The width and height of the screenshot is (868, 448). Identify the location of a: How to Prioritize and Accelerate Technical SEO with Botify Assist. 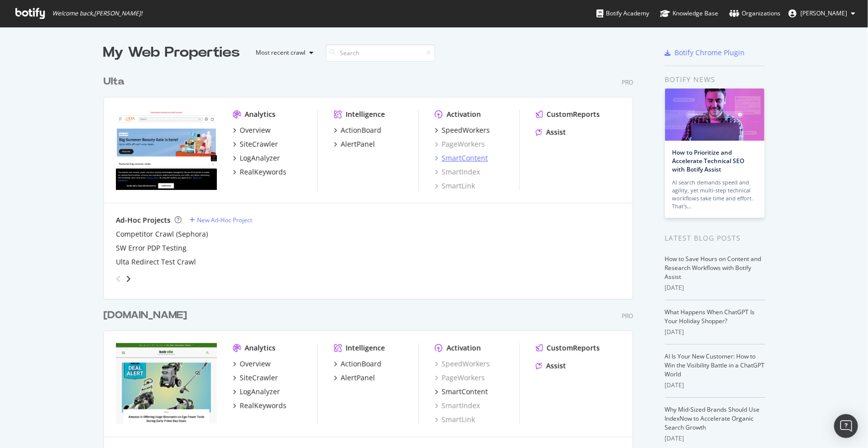
(709, 161).